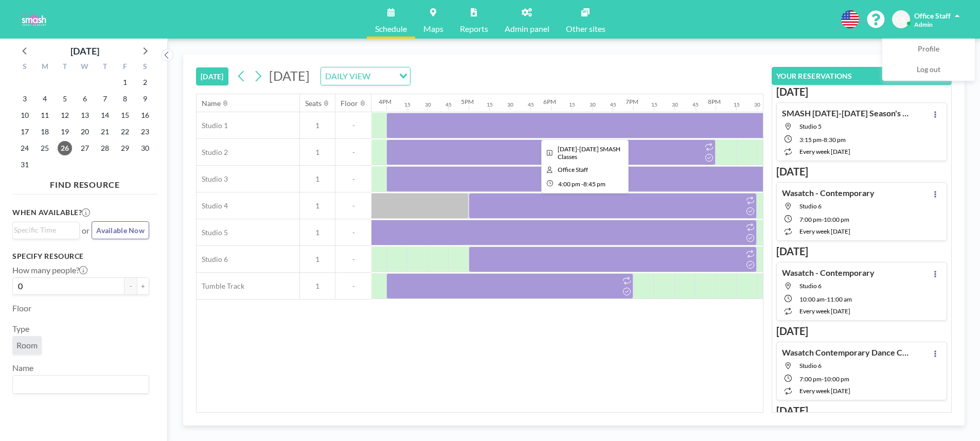  What do you see at coordinates (212, 125) in the screenshot?
I see `span: Studio 1` at bounding box center [212, 125].